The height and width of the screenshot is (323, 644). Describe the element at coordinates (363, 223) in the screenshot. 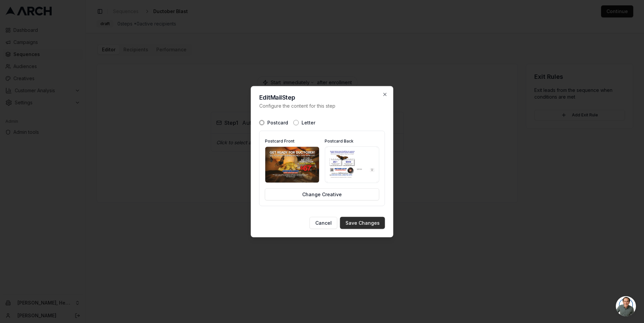

I see `button: Save Changes` at that location.